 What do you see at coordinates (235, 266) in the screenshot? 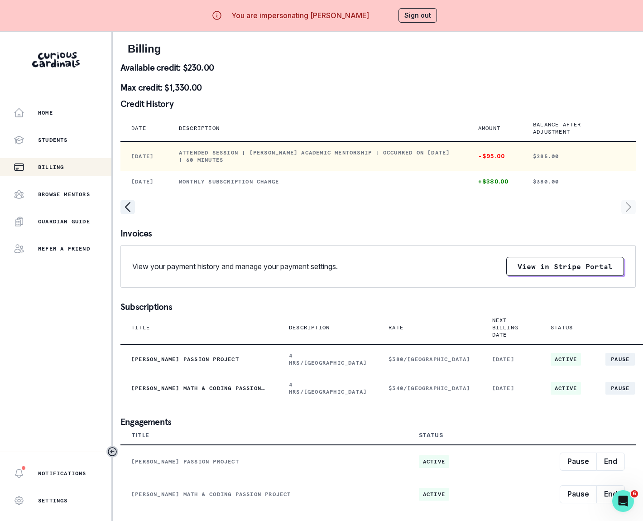
I see `p: View your payment history and manage your payment settings.` at bounding box center [235, 266].